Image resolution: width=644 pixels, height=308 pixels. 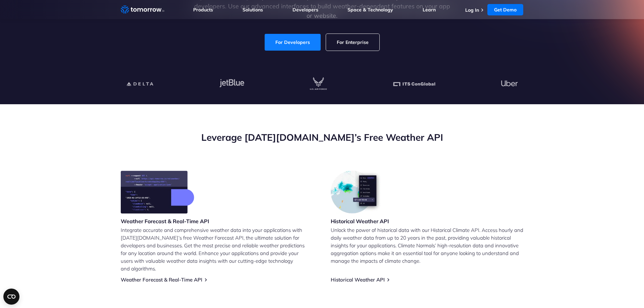 I want to click on a: Space & Technology, so click(x=370, y=10).